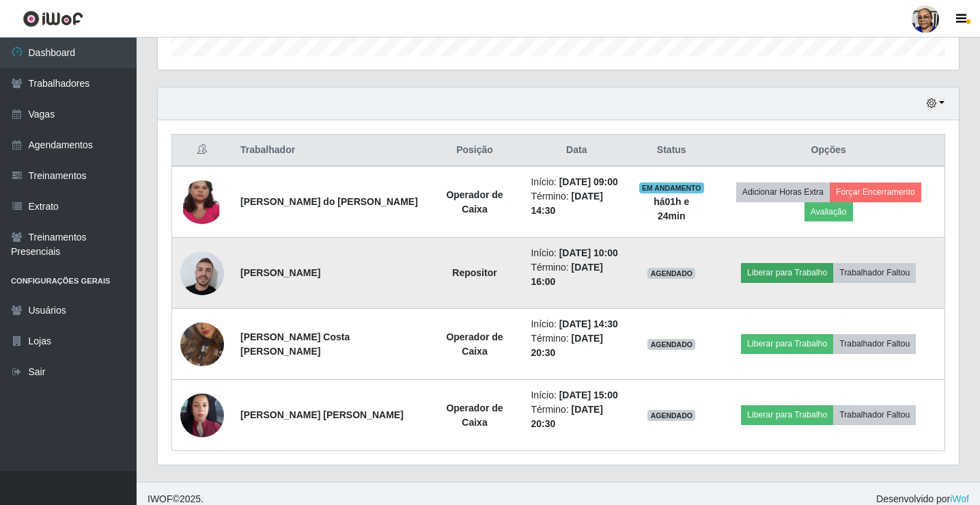 This screenshot has height=505, width=980. What do you see at coordinates (875, 192) in the screenshot?
I see `button: Forçar Encerramento` at bounding box center [875, 192].